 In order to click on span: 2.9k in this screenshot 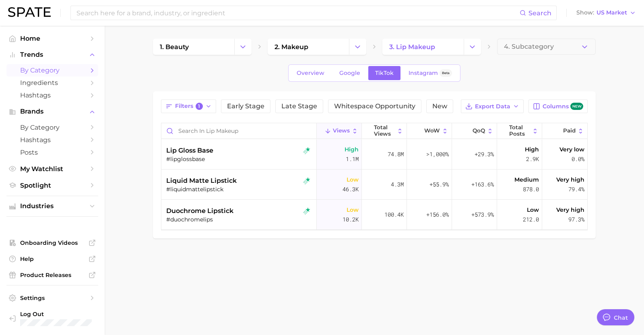, I will do `click(532, 159)`.